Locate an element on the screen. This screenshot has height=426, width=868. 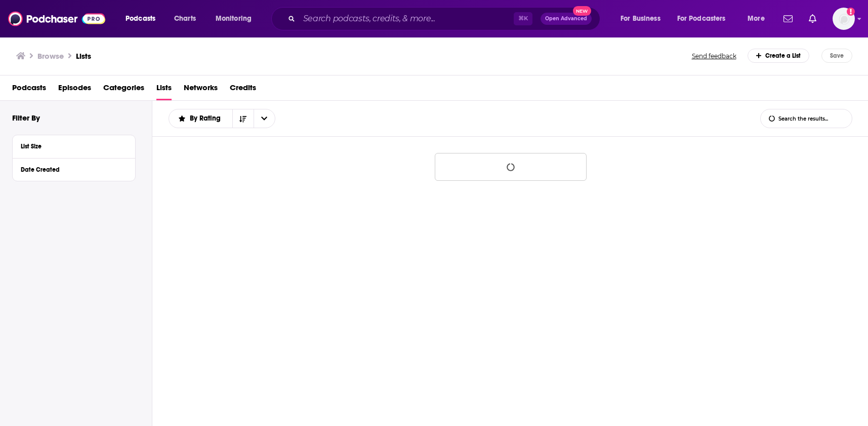
div: Date Created is located at coordinates (71, 170).